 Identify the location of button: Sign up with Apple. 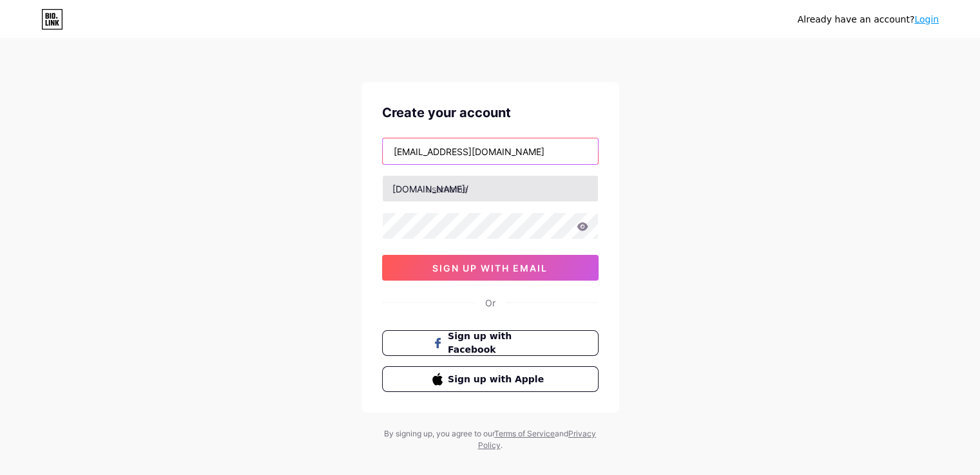
(490, 379).